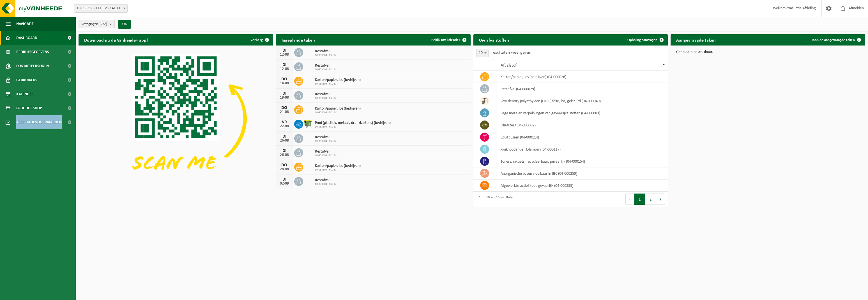  Describe the element at coordinates (29, 108) in the screenshot. I see `span: Product Shop` at that location.